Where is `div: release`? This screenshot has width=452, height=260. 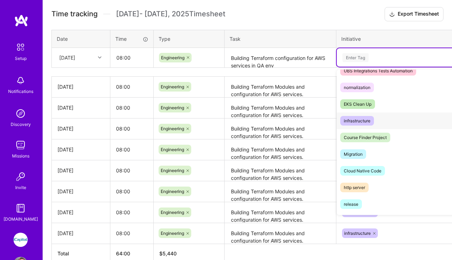
div: release is located at coordinates (351, 204).